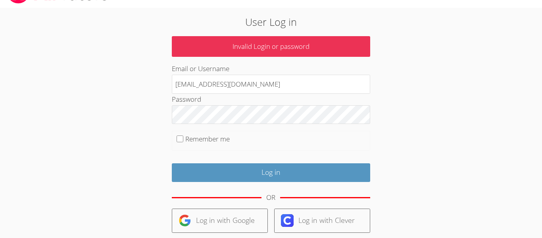 The height and width of the screenshot is (238, 542). I want to click on label: Remember me, so click(207, 138).